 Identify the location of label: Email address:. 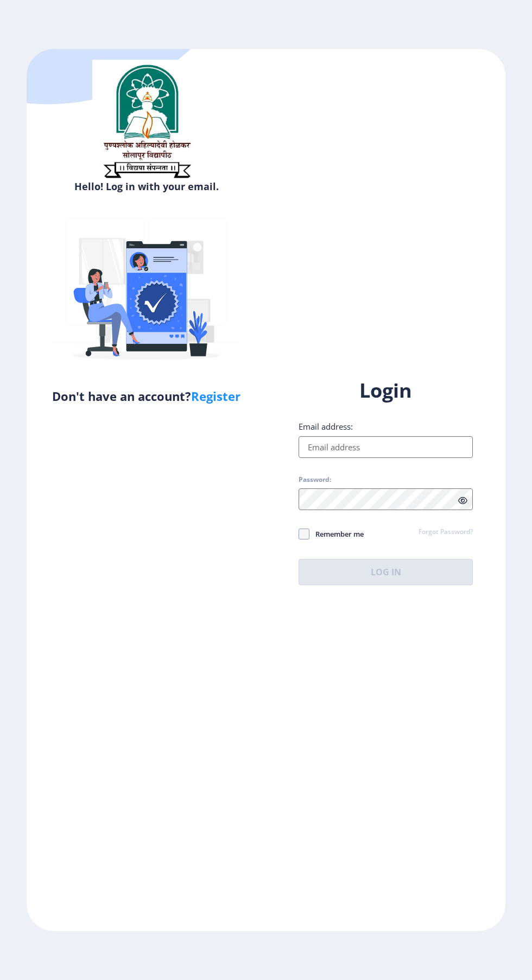
(326, 426).